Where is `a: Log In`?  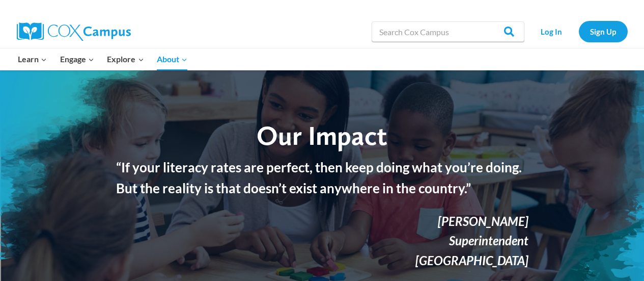
a: Log In is located at coordinates (551, 31).